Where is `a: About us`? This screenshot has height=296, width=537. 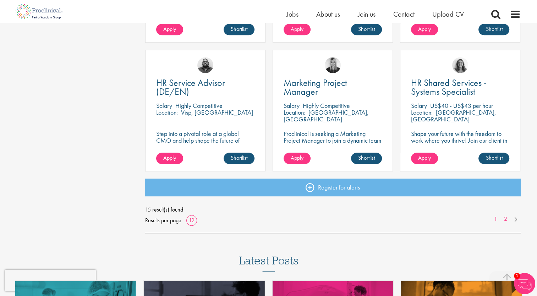
a: About us is located at coordinates (328, 14).